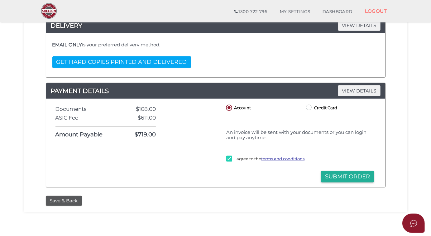 This screenshot has width=431, height=236. Describe the element at coordinates (64, 201) in the screenshot. I see `button: Save & Back` at that location.